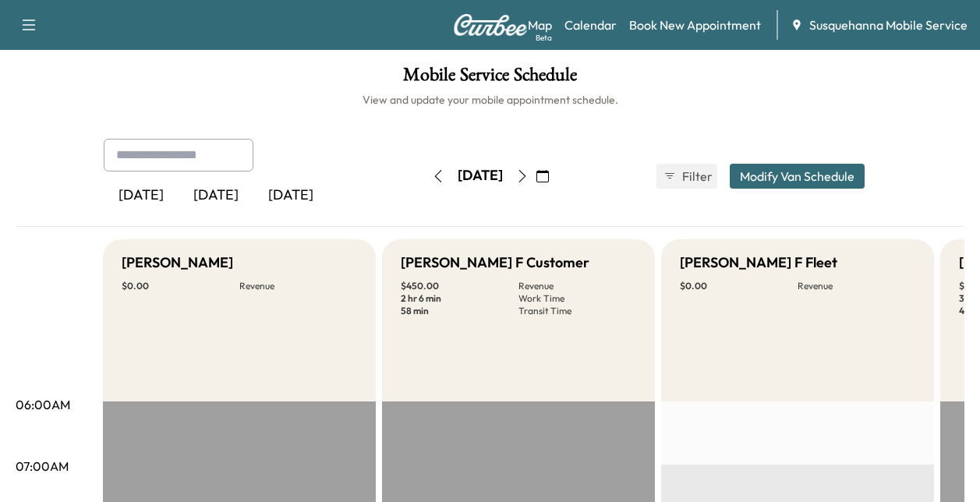 This screenshot has height=502, width=980. I want to click on p: $ 450.00, so click(459, 286).